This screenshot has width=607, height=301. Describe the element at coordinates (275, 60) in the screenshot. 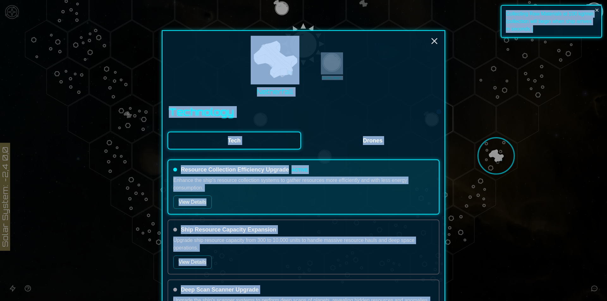

I see `img: Ship` at that location.